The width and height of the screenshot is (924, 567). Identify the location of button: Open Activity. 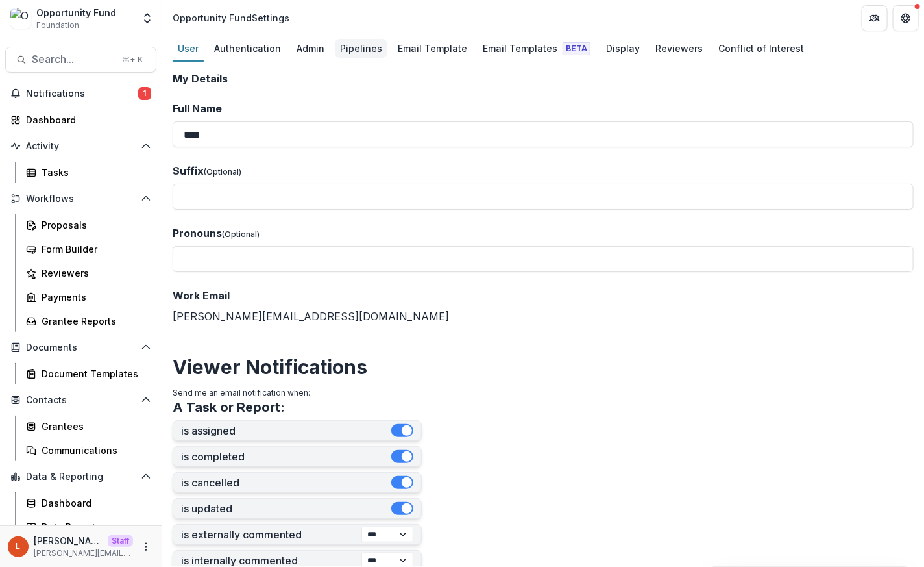
(80, 146).